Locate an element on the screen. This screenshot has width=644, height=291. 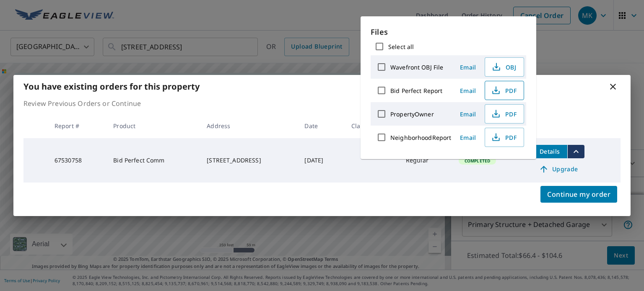
button: OBJ is located at coordinates (504, 67).